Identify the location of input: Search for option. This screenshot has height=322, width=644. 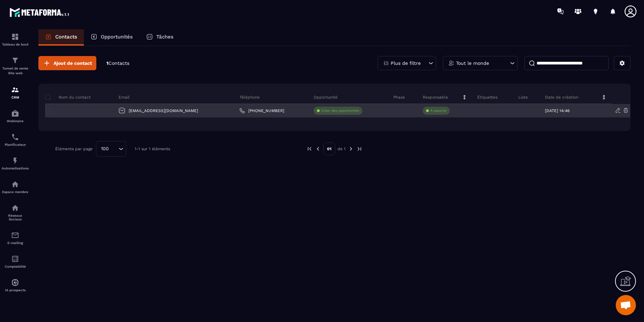
(114, 149).